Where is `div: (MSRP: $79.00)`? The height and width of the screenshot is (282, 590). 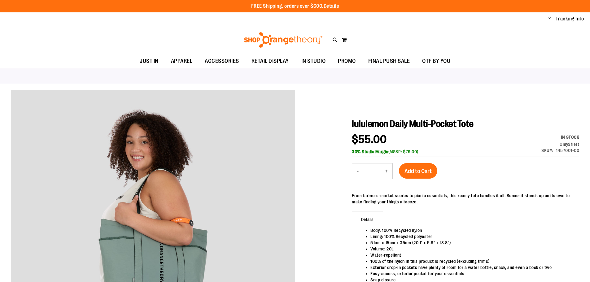 div: (MSRP: $79.00) is located at coordinates (465, 152).